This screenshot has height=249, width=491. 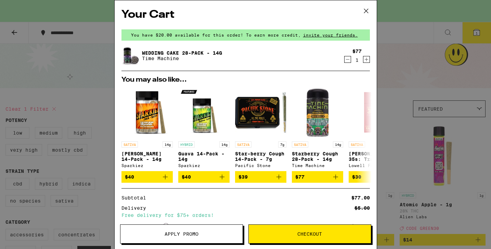 What do you see at coordinates (357, 60) in the screenshot?
I see `div: 1` at bounding box center [357, 60].